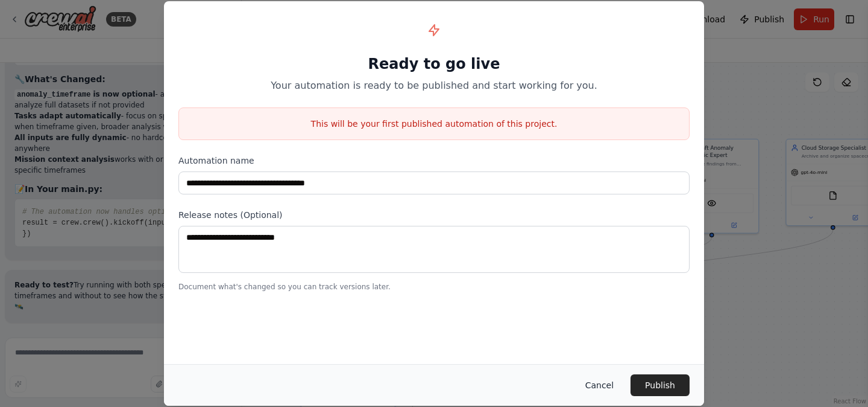 Image resolution: width=868 pixels, height=407 pixels. What do you see at coordinates (434, 215) in the screenshot?
I see `label: Release notes (Optional)` at bounding box center [434, 215].